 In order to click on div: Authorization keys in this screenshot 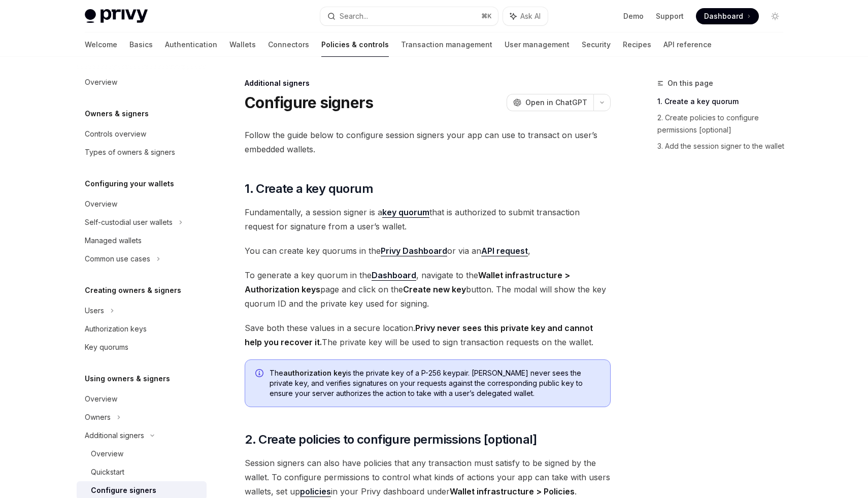, I will do `click(116, 329)`.